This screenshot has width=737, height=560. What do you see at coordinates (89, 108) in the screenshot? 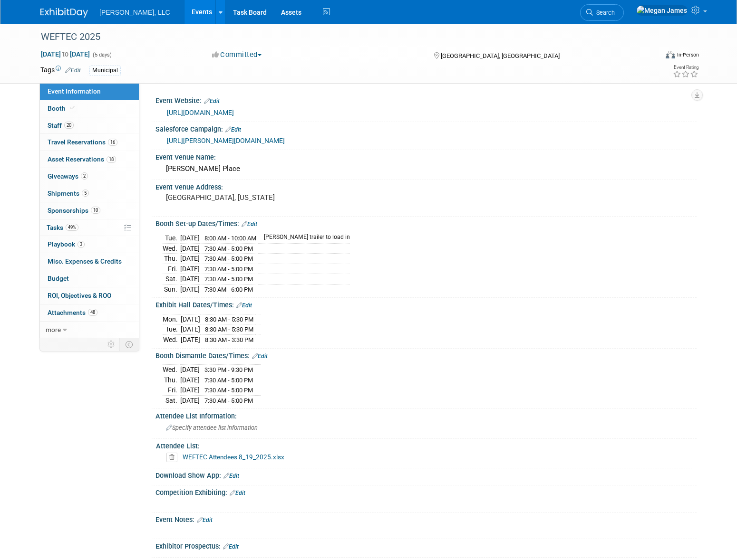
I see `a: Booth` at bounding box center [89, 108].